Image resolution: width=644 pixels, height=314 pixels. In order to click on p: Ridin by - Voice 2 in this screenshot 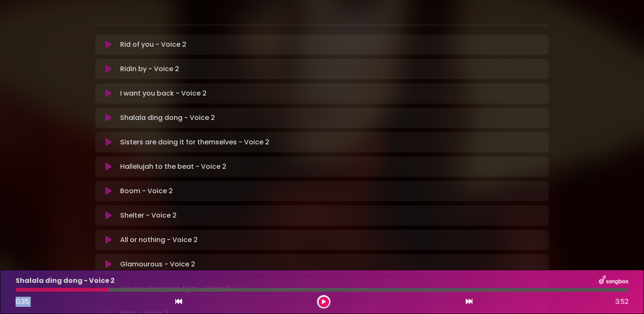, I will do `click(150, 69)`.